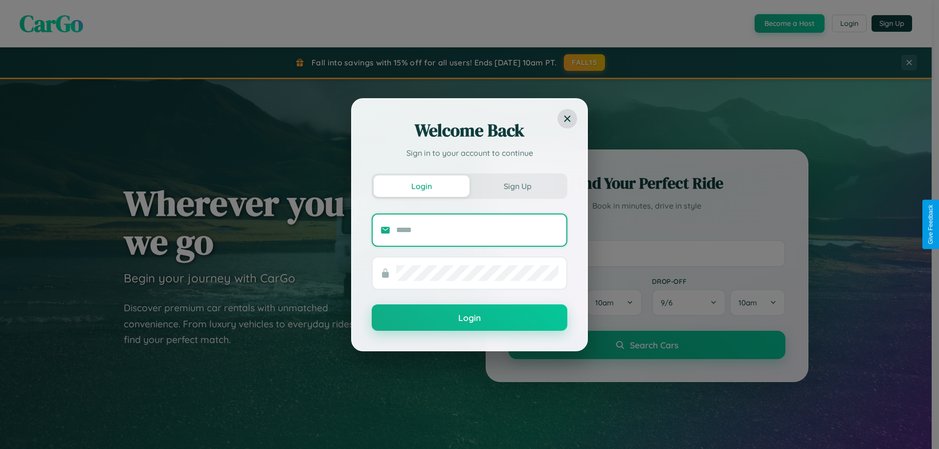 The height and width of the screenshot is (449, 939). What do you see at coordinates (470, 131) in the screenshot?
I see `h2: Welcome Back` at bounding box center [470, 131].